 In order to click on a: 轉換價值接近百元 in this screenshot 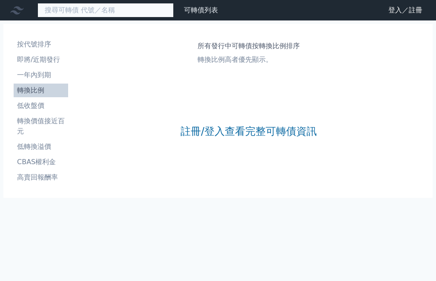, I will do `click(41, 126)`.